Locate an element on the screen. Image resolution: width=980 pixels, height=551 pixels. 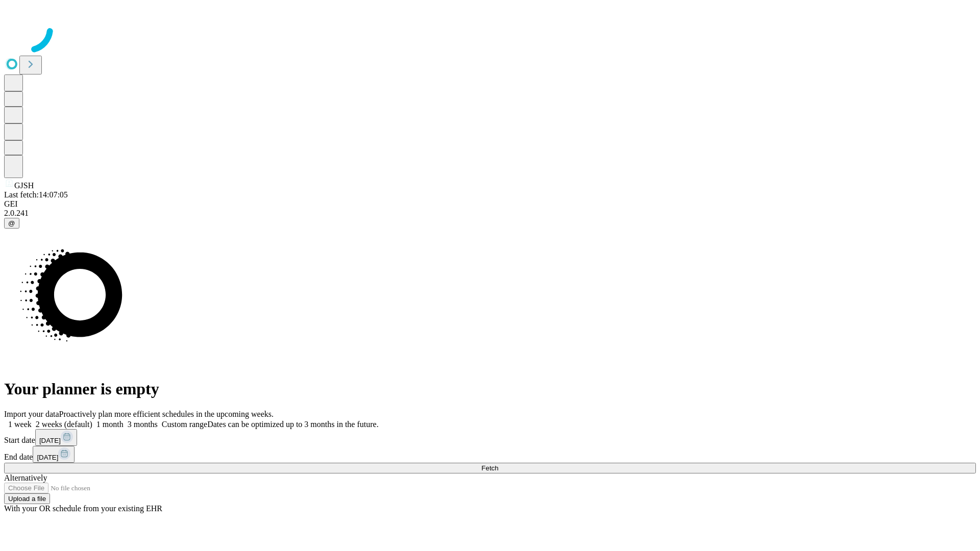
span: Proactively plan more efficient schedules in the upcoming weeks. is located at coordinates (166, 414).